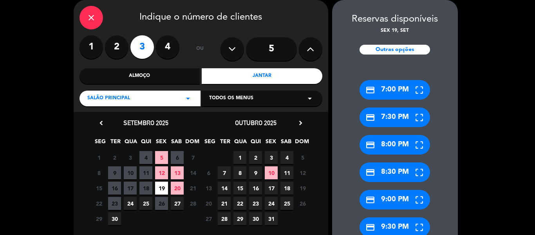 This screenshot has height=235, width=535. I want to click on span: outubro 2025, so click(256, 123).